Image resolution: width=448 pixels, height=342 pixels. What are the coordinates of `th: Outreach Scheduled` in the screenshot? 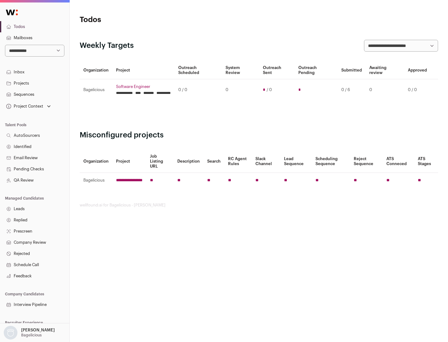 It's located at (198, 70).